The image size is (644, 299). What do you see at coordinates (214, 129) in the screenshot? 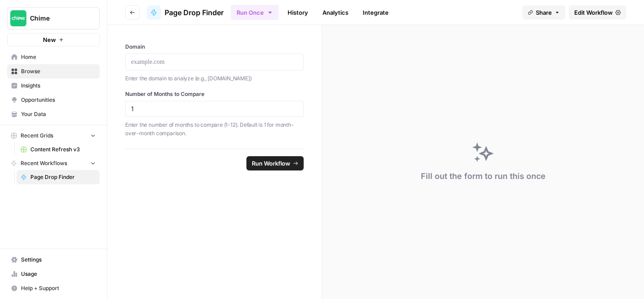
I see `p: Enter the number of months to compare (1-12). Default is 1 for month-over-month comparison.` at bounding box center [214, 129].